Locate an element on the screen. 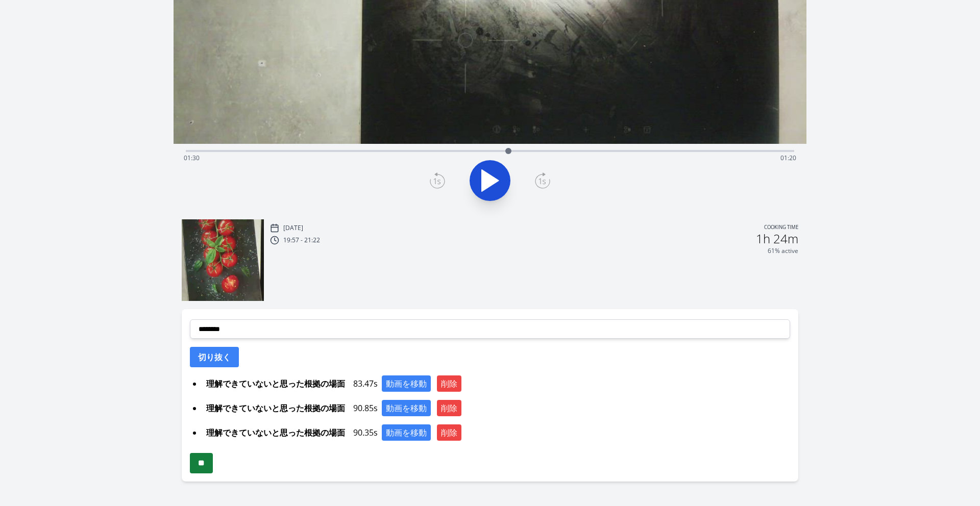 The height and width of the screenshot is (506, 980). p: 61% active is located at coordinates (783, 251).